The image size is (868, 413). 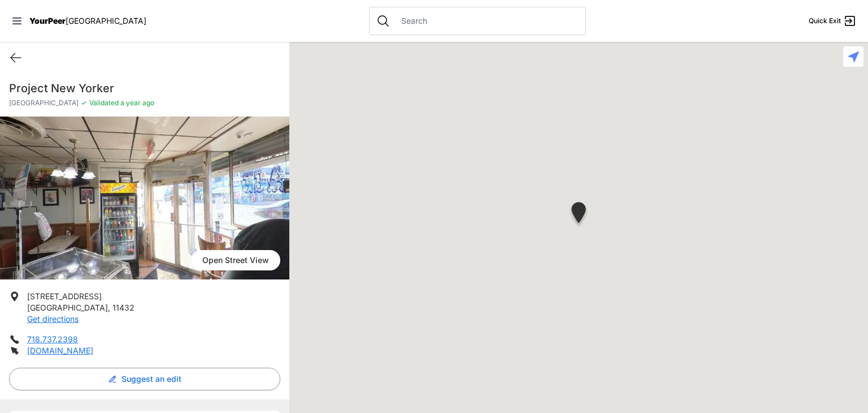 What do you see at coordinates (104, 102) in the screenshot?
I see `span: Validated` at bounding box center [104, 102].